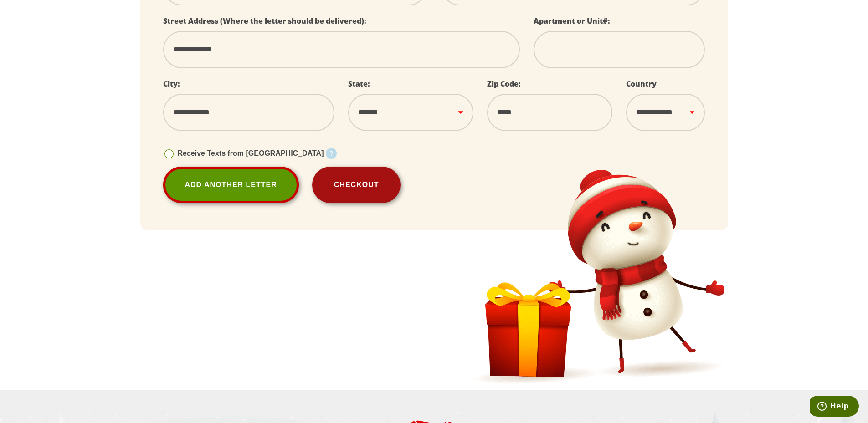 The height and width of the screenshot is (423, 868). I want to click on img: Snowman, so click(597, 276).